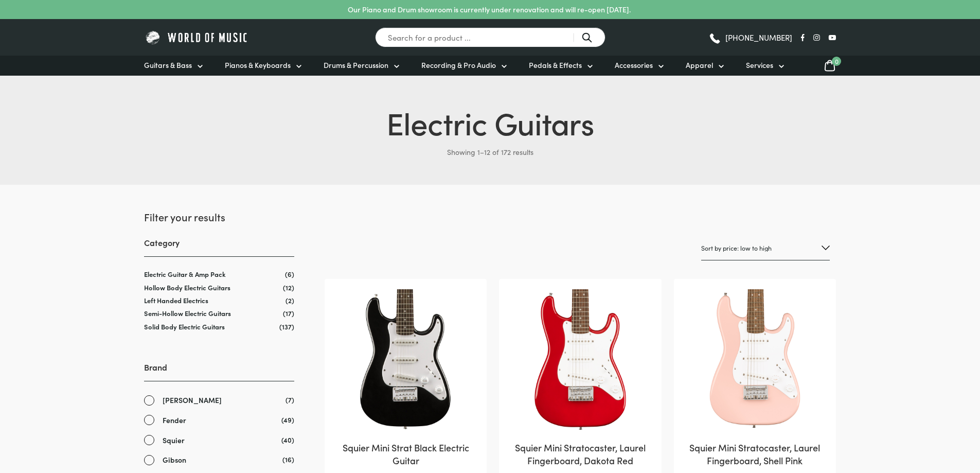 This screenshot has width=980, height=473. I want to click on span: (49), so click(288, 420).